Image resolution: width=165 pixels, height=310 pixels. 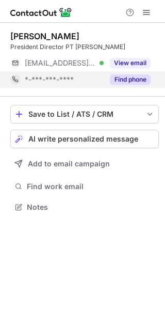 I want to click on img: ContactOut v5.3.10, so click(x=41, y=12).